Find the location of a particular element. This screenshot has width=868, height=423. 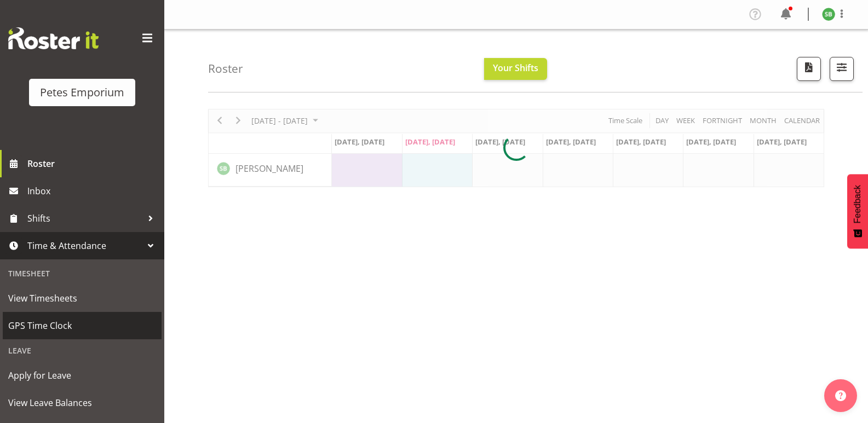

a: GPS Time Clock is located at coordinates (82, 326).